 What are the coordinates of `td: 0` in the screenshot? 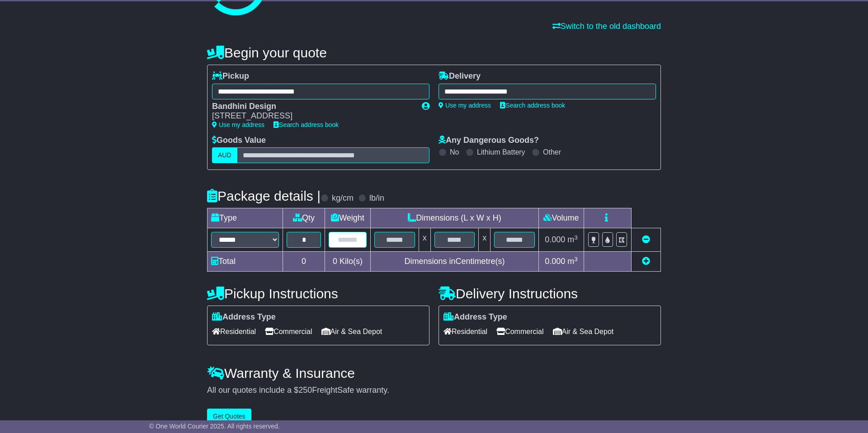 It's located at (304, 262).